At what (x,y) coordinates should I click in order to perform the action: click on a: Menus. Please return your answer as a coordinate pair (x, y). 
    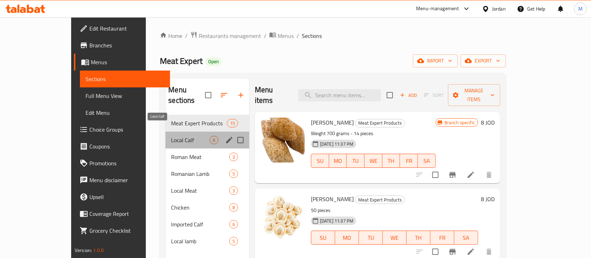
    Looking at the image, I should click on (282, 36).